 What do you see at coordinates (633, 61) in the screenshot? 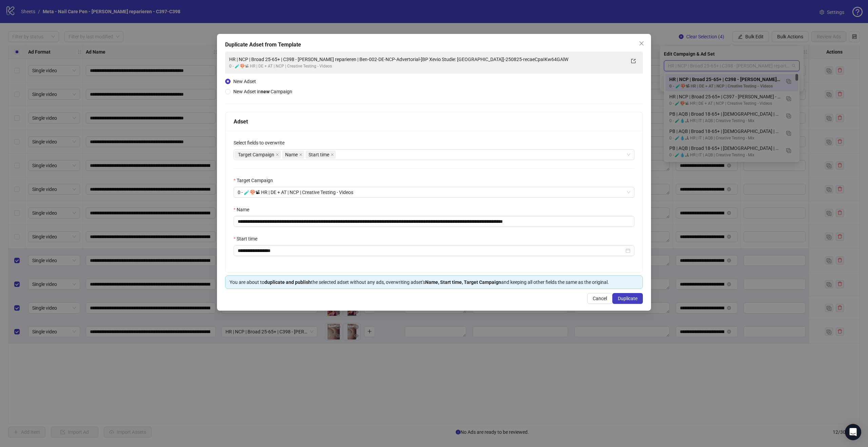
I see `span: export` at bounding box center [633, 61].